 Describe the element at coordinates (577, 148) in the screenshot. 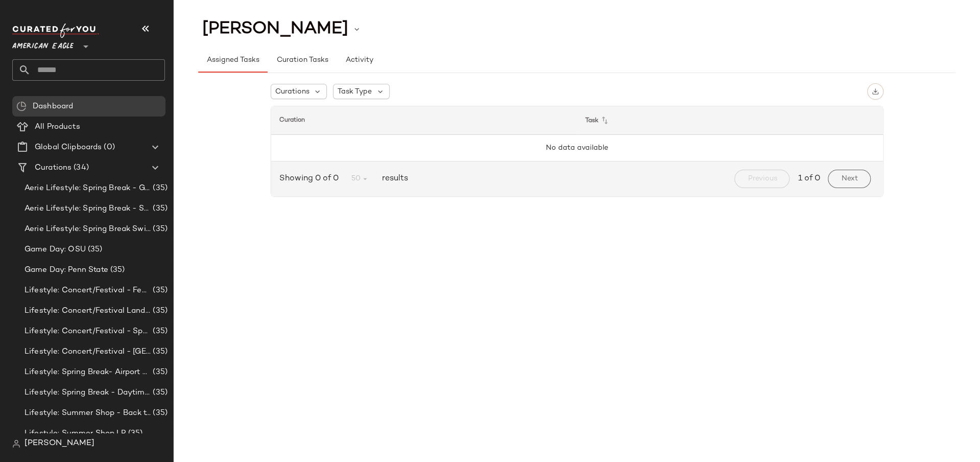

I see `td: No data available` at that location.